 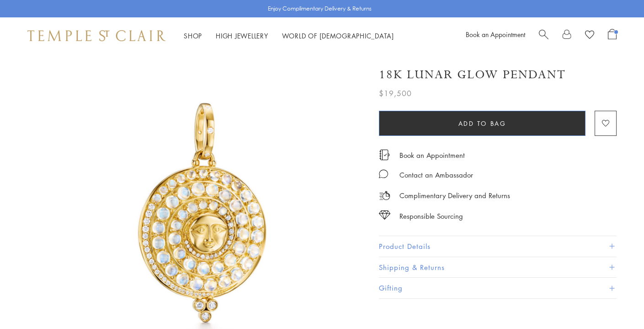 I want to click on img: icon_appointment.svg, so click(x=384, y=155).